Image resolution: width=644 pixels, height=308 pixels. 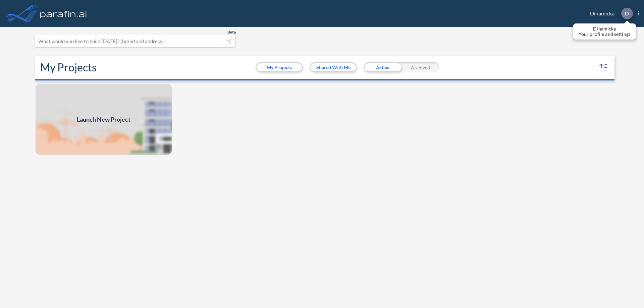 What do you see at coordinates (232, 32) in the screenshot?
I see `span: Beta` at bounding box center [232, 32].